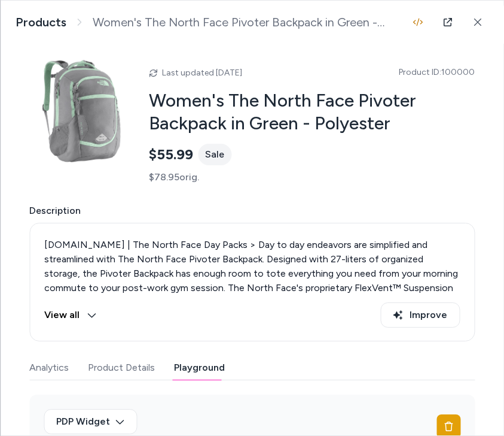 The image size is (504, 436). Describe the element at coordinates (174, 177) in the screenshot. I see `span: $78.95 orig.` at that location.